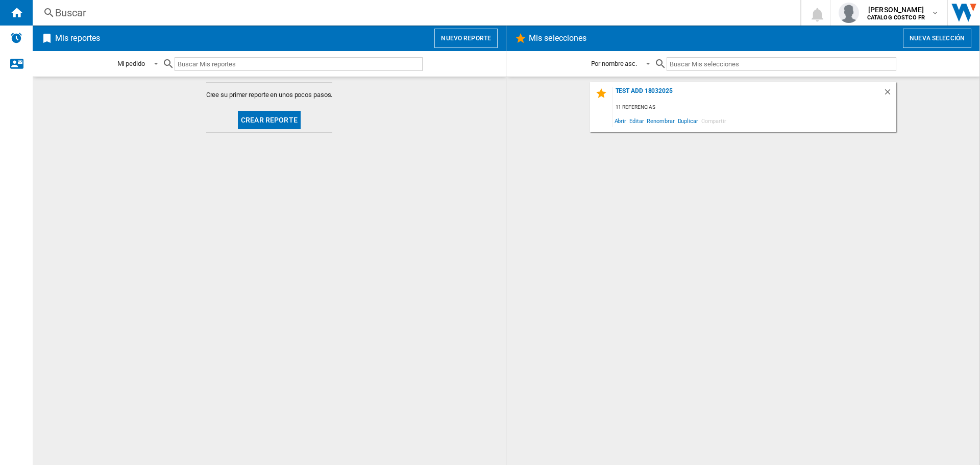 This screenshot has height=465, width=980. Describe the element at coordinates (131, 63) in the screenshot. I see `div: Mi pedido` at that location.